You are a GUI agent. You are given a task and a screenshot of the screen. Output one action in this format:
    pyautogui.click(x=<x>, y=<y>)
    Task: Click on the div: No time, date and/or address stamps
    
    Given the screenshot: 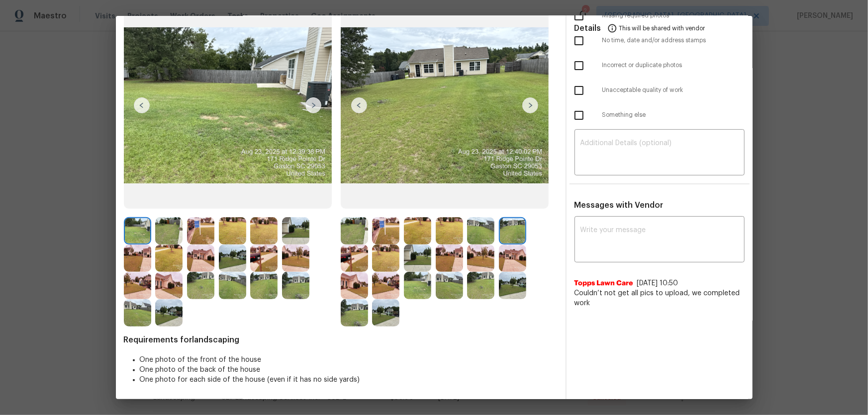 What is the action you would take?
    pyautogui.click(x=660, y=41)
    